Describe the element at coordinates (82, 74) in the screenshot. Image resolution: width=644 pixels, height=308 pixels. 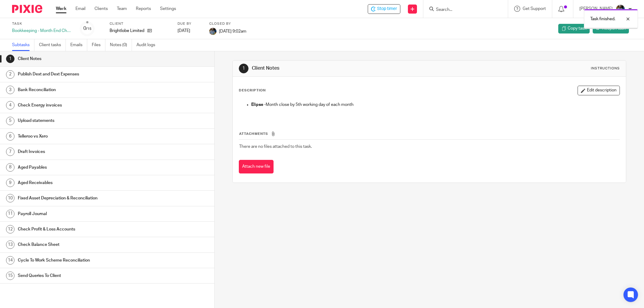
I see `h1: Publish Dext and Dext Expenses` at that location.